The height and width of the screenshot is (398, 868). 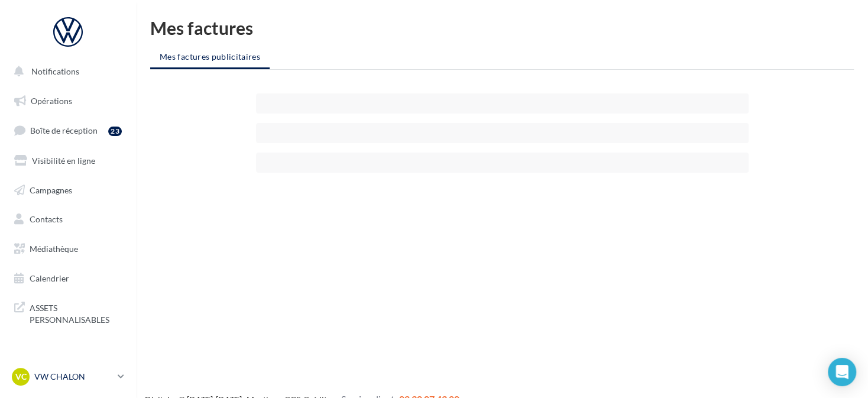 What do you see at coordinates (49, 278) in the screenshot?
I see `span: Calendrier` at bounding box center [49, 278].